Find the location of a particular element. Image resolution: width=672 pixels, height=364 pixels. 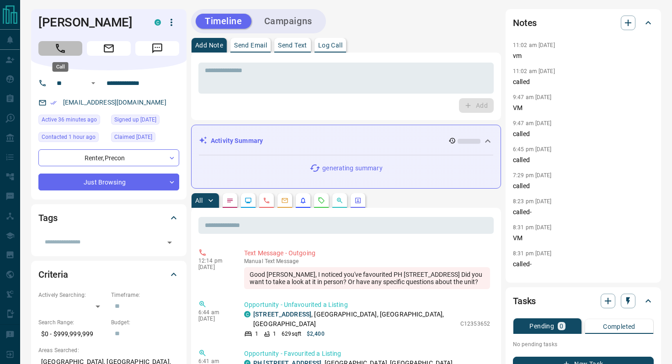

p: 6:44 am is located at coordinates (214, 313).